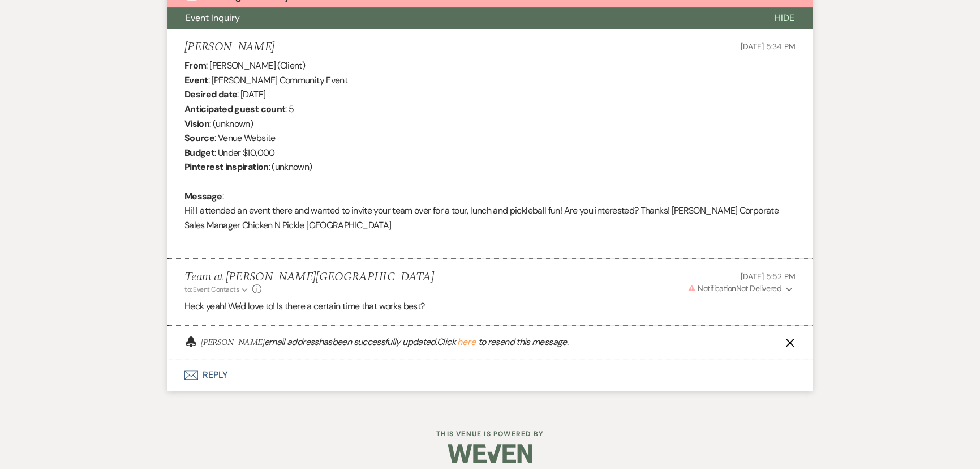  What do you see at coordinates (211, 94) in the screenshot?
I see `b: Desired date` at bounding box center [211, 94].